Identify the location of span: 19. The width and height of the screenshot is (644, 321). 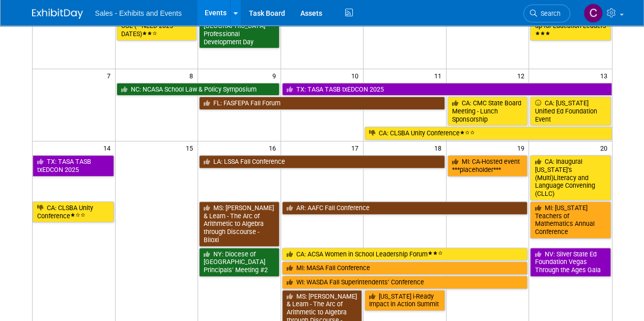
(522, 148).